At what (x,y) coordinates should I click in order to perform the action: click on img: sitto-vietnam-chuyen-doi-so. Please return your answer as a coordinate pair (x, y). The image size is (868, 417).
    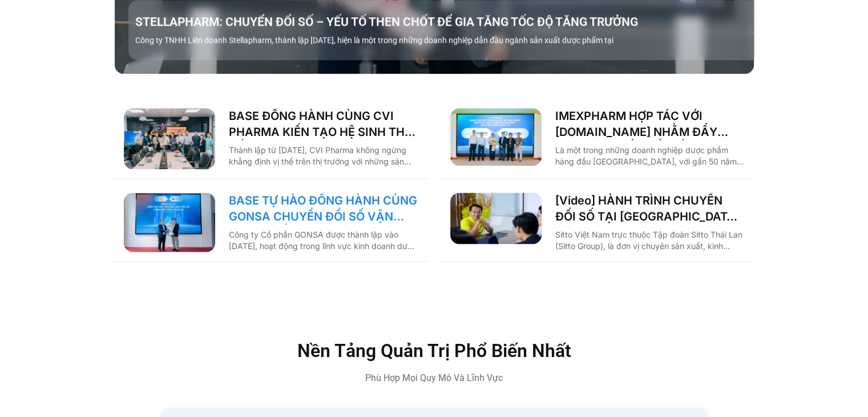
    Looking at the image, I should click on (496, 218).